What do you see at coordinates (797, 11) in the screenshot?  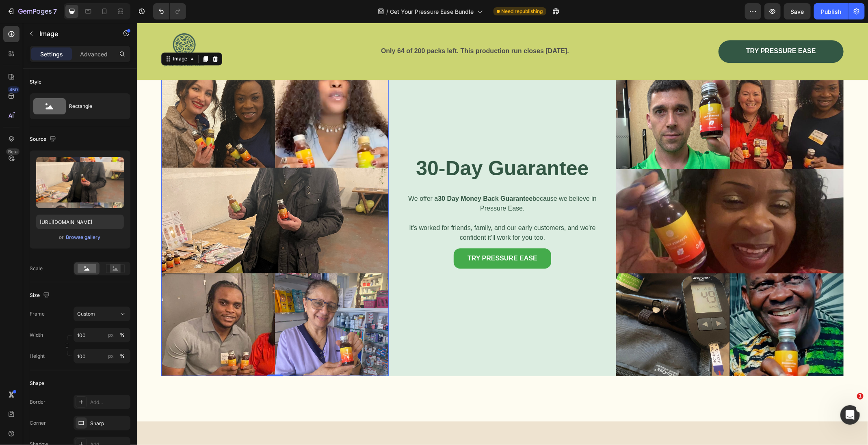 I see `span: Save` at bounding box center [797, 11].